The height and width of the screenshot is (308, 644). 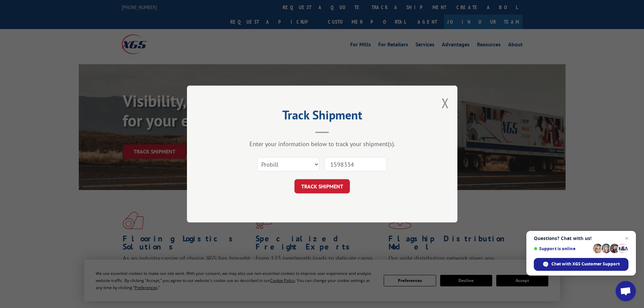 What do you see at coordinates (581, 238) in the screenshot?
I see `span: Questions? Chat with us!` at bounding box center [581, 238].